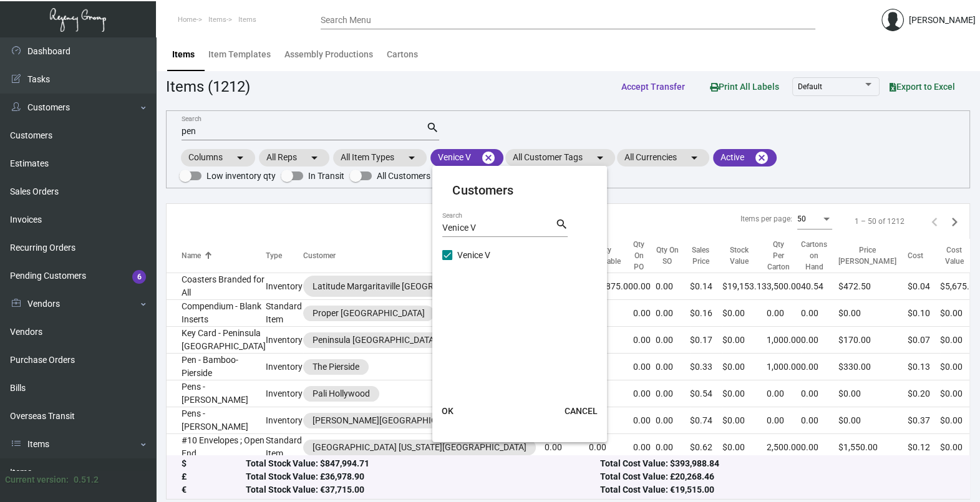 This screenshot has height=502, width=980. Describe the element at coordinates (447, 411) in the screenshot. I see `span: OK` at that location.